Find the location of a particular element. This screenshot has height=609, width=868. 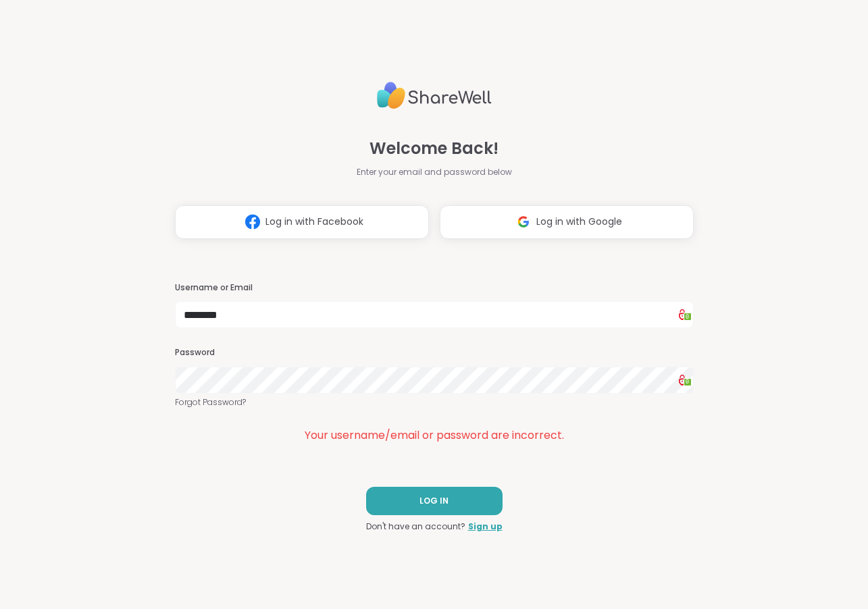

span: LOG IN is located at coordinates (434, 501).